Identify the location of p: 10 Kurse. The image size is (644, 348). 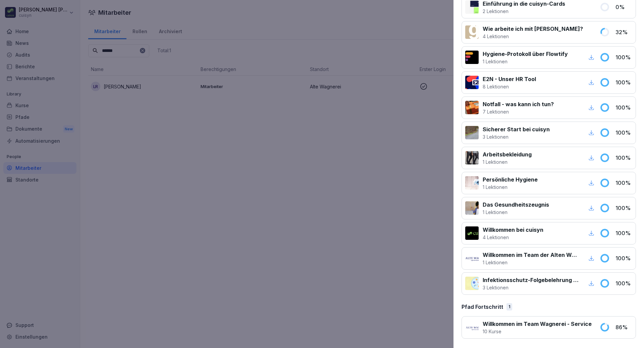
(537, 331).